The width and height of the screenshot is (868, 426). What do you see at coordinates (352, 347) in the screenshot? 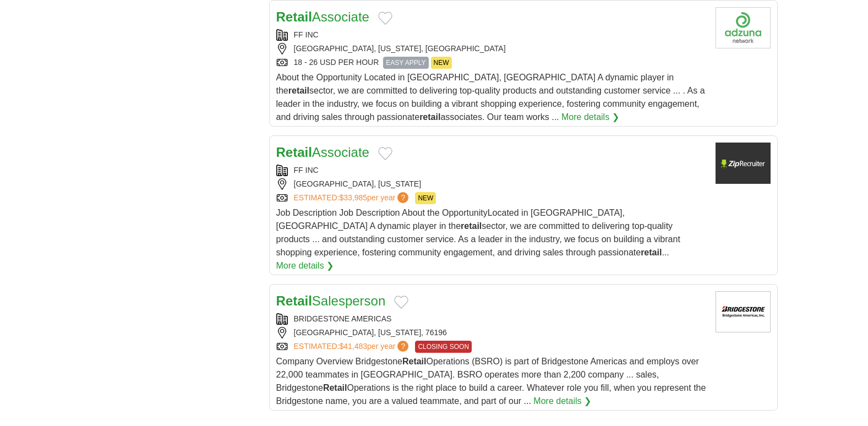
I see `a: ESTIMATED:$41,483per year?` at bounding box center [352, 347].